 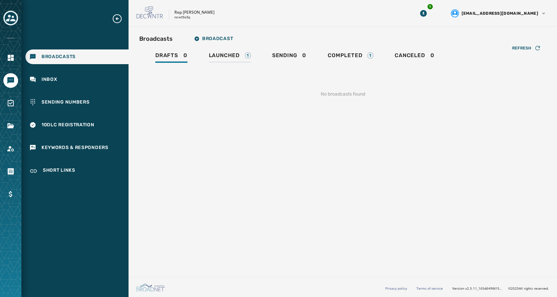 I want to click on button: Expand sub nav menu, so click(x=120, y=19).